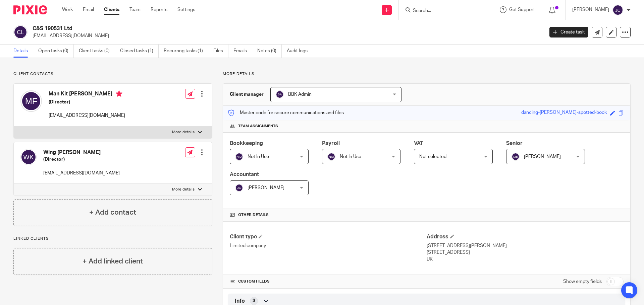  I want to click on a: Closed tasks (1), so click(139, 51).